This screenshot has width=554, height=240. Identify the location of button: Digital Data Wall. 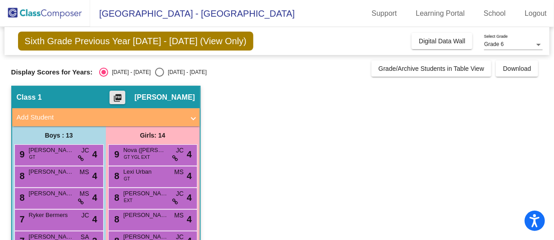
(442, 41).